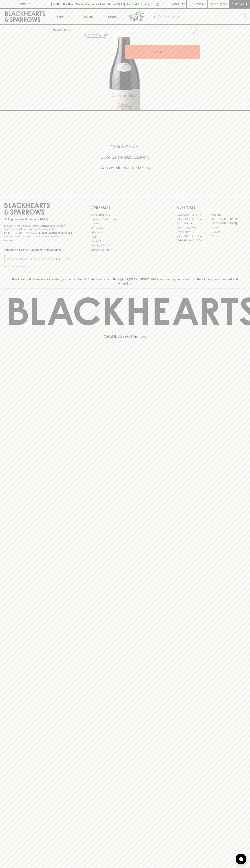 The image size is (250, 868). I want to click on input: e.g. jane@blackheartsandsparrows.com.au, so click(31, 259).